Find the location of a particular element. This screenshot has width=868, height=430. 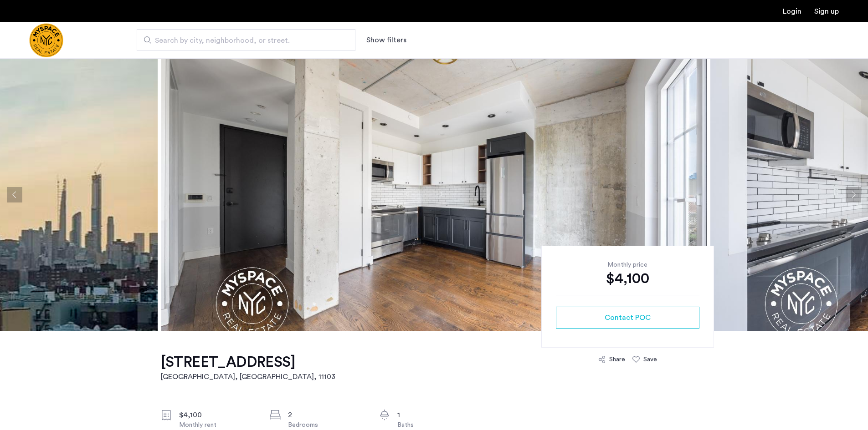

button: button is located at coordinates (627, 318).